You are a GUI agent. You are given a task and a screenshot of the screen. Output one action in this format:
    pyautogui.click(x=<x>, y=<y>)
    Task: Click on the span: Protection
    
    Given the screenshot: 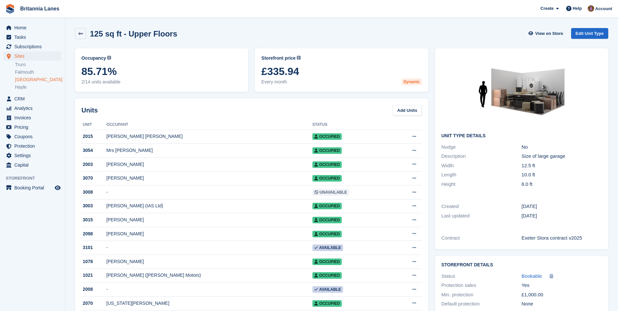 What is the action you would take?
    pyautogui.click(x=34, y=146)
    